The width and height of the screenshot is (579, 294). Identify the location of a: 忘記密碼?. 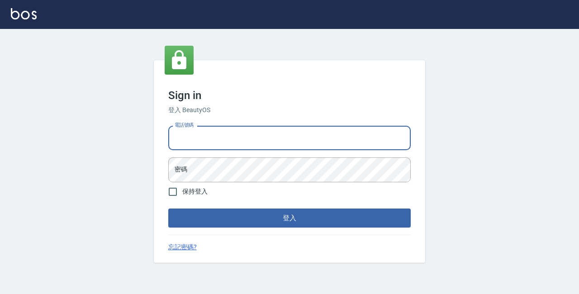
(182, 247).